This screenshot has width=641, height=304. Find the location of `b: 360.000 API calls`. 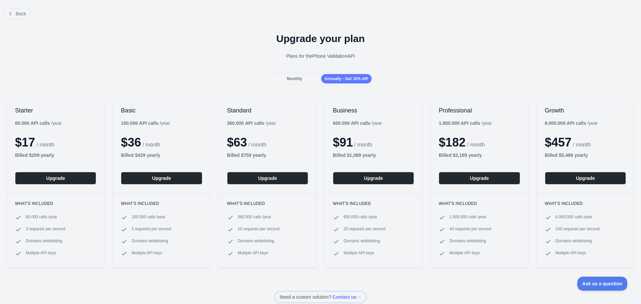

b: 360.000 API calls is located at coordinates (246, 123).